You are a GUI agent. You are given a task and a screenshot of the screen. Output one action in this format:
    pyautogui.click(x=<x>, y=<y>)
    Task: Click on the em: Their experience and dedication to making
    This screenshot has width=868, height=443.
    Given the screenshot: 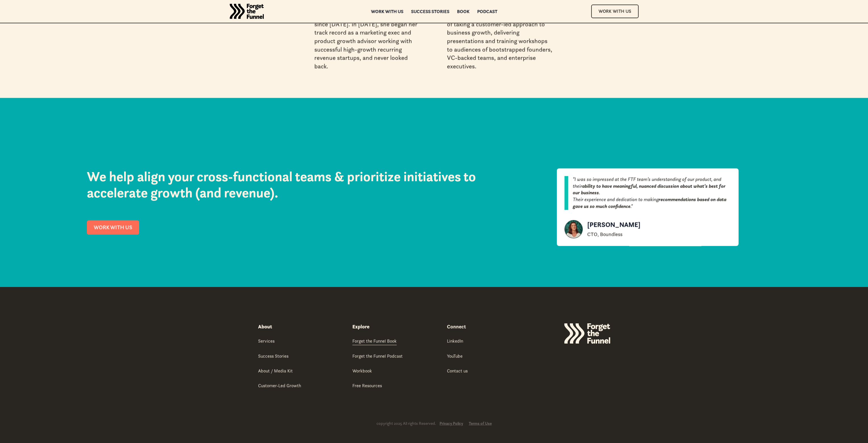 What is the action you would take?
    pyautogui.click(x=615, y=200)
    